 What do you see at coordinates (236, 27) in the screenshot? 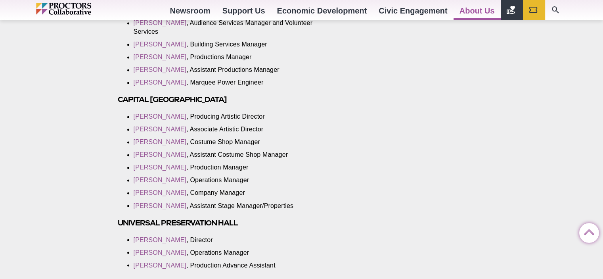
I see `li: , Audience Services Manager and Volunteer Services` at bounding box center [236, 27].